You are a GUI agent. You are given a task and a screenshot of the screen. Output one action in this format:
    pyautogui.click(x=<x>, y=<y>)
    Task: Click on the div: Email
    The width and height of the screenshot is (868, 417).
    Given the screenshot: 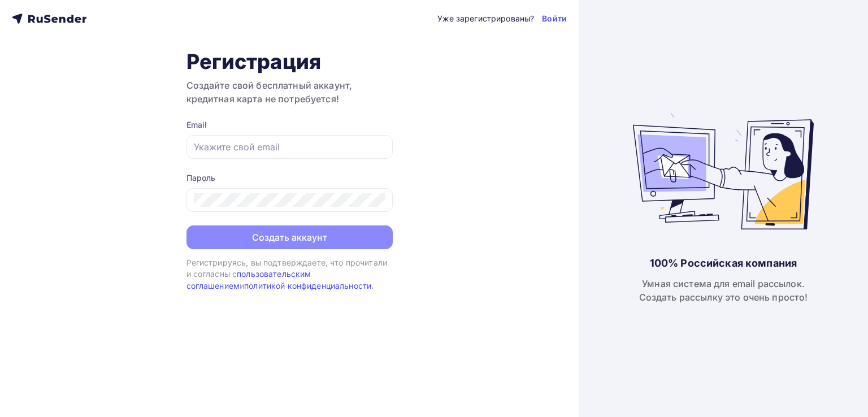 What is the action you would take?
    pyautogui.click(x=289, y=125)
    